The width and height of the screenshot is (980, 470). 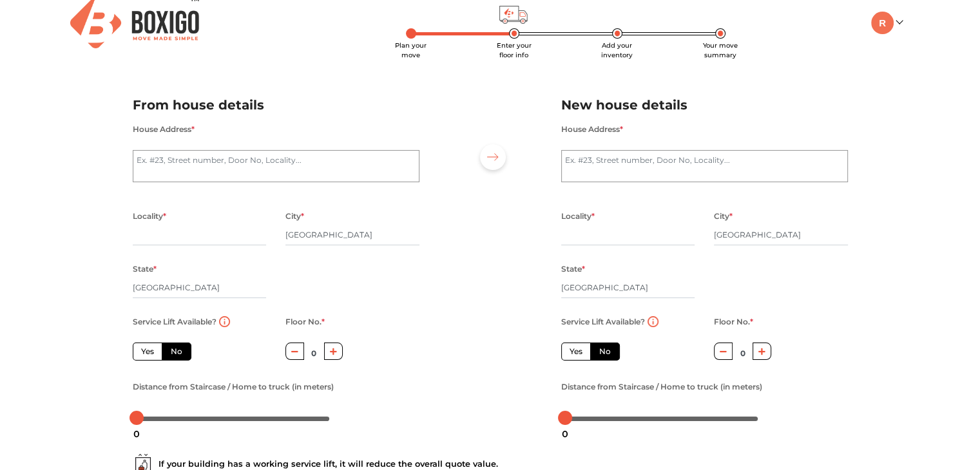 I want to click on span: Enter your floor info, so click(x=514, y=51).